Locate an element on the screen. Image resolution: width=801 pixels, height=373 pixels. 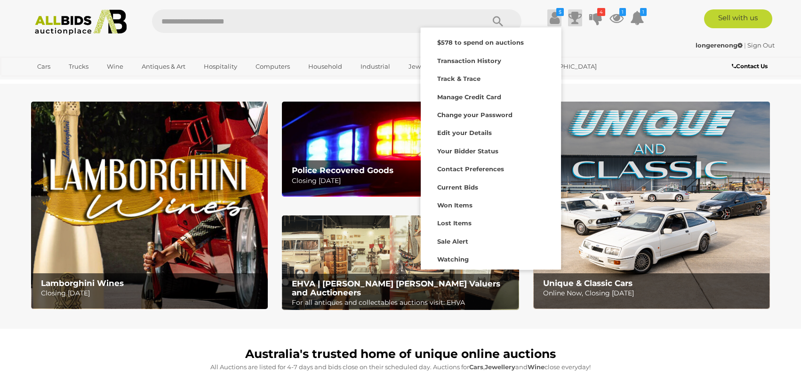
strong: Watching is located at coordinates (452, 259).